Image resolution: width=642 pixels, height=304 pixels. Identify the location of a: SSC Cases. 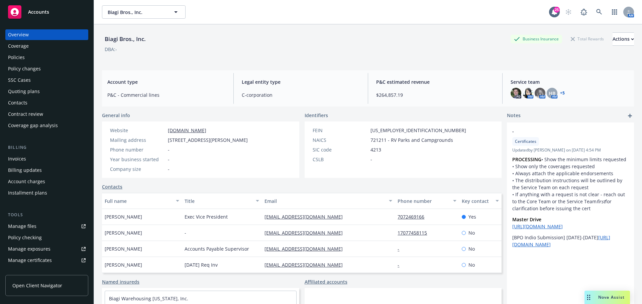
(47, 80).